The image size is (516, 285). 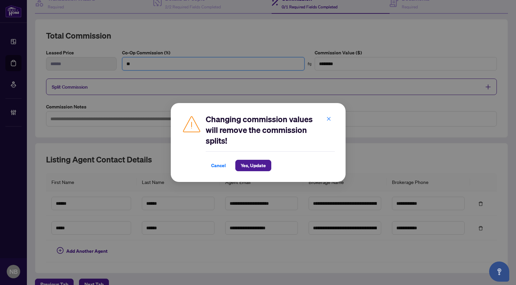 What do you see at coordinates (192, 124) in the screenshot?
I see `img: Caution Icon` at bounding box center [192, 124].